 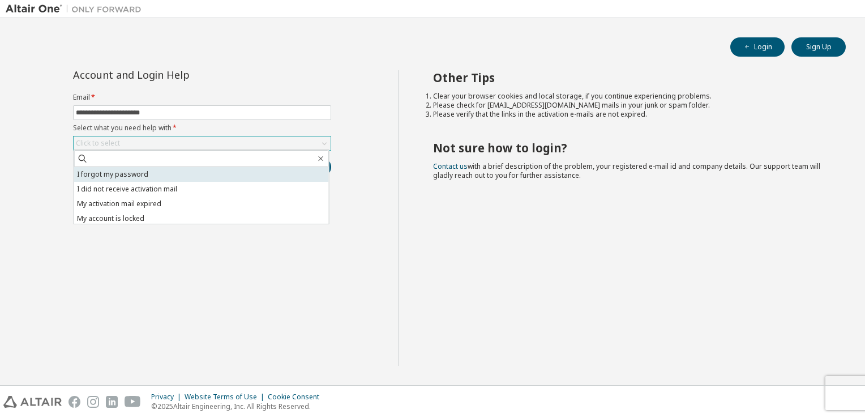 What do you see at coordinates (630, 114) in the screenshot?
I see `li: Please verify that the links in the activation e-mails are not expired.` at bounding box center [630, 114].